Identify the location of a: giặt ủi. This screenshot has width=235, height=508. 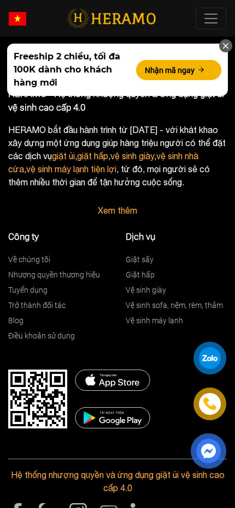
(63, 156).